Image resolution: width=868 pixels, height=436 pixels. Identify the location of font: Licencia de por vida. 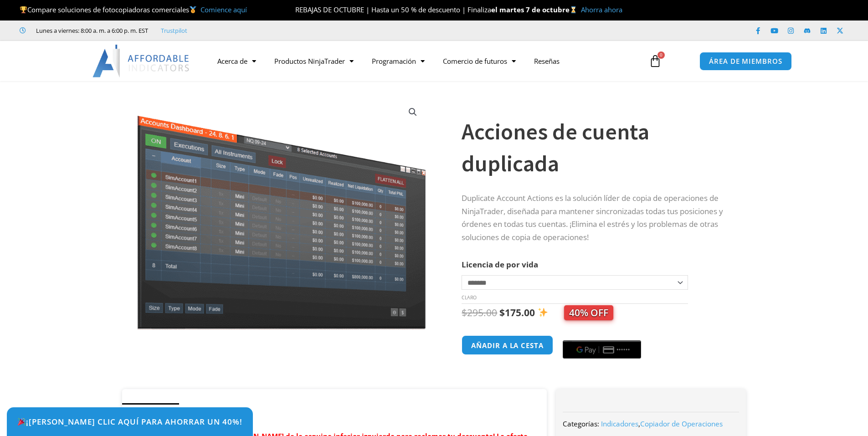
(500, 264).